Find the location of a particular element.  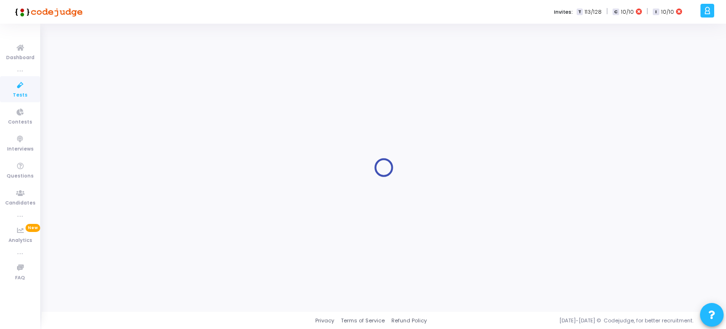

a: Terms of Service is located at coordinates (363, 320).